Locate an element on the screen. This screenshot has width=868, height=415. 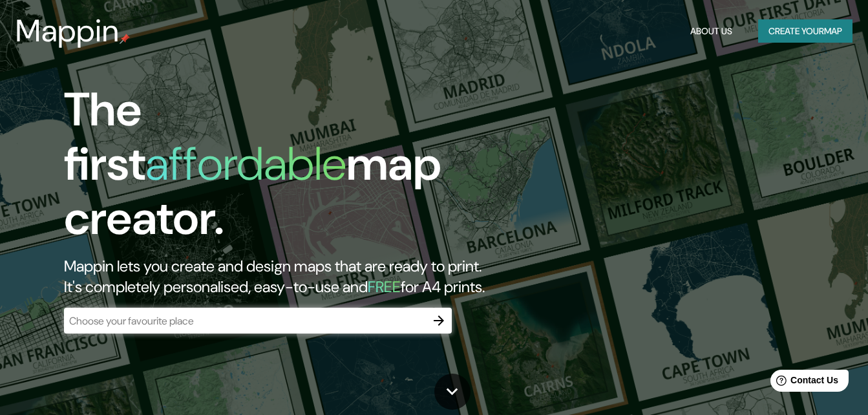
button: Create yourmap is located at coordinates (805, 31).